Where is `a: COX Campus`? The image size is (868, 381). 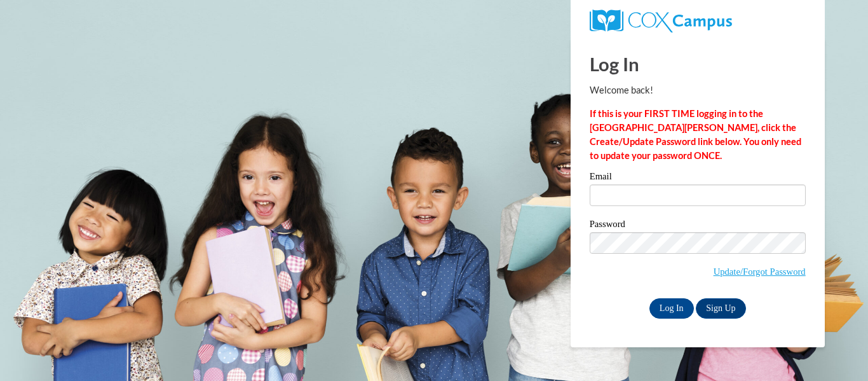
a: COX Campus is located at coordinates (698, 21).